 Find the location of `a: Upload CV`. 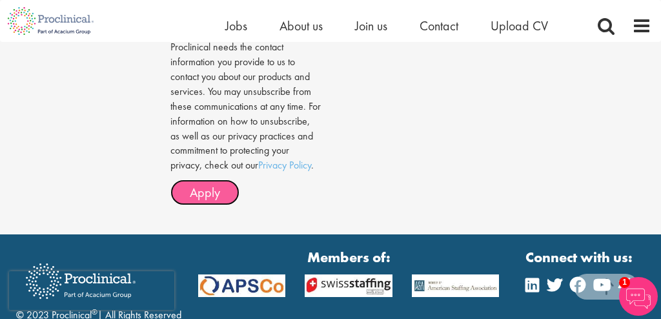

a: Upload CV is located at coordinates (519, 26).